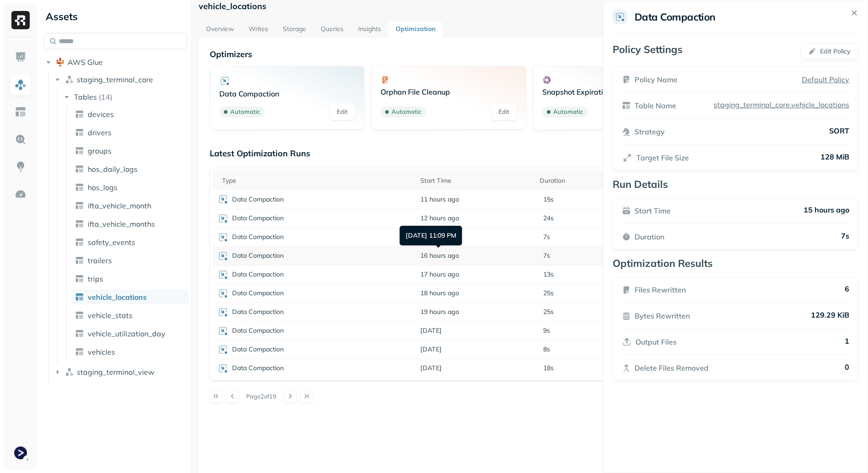  I want to click on p: Delete Files Removed, so click(672, 368).